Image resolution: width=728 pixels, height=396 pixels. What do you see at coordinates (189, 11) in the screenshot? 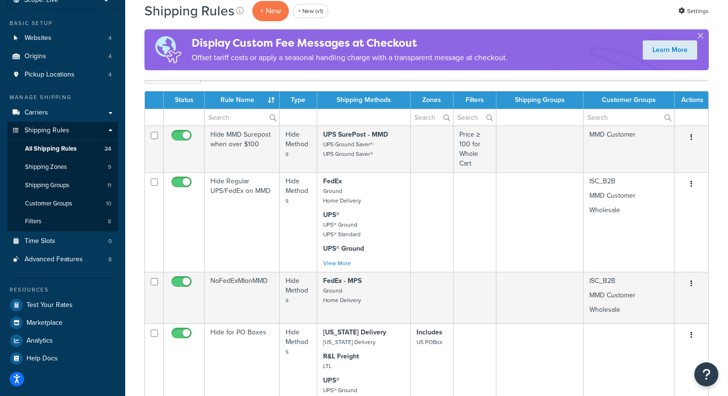
I see `h1: Shipping Rules` at bounding box center [189, 11].